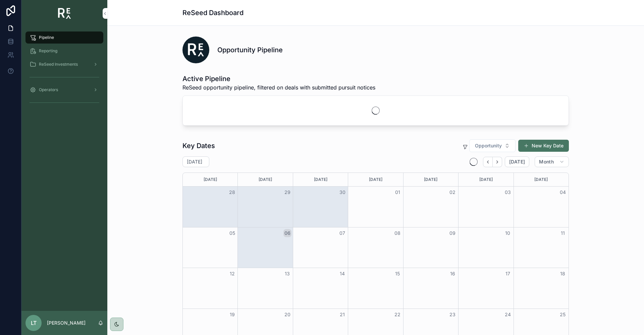 This screenshot has width=644, height=335. What do you see at coordinates (64, 37) in the screenshot?
I see `a: Pipeline` at bounding box center [64, 37].